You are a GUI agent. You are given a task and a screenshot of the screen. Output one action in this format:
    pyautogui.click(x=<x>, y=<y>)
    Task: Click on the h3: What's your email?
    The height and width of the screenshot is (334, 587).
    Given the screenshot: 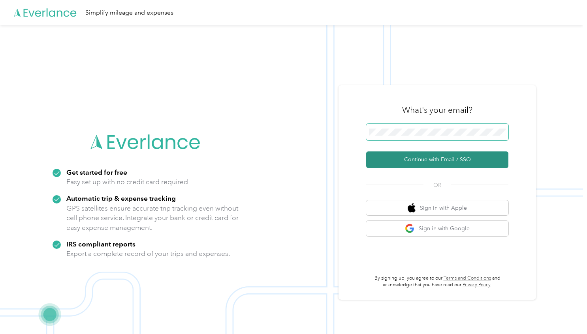 What is the action you would take?
    pyautogui.click(x=437, y=110)
    